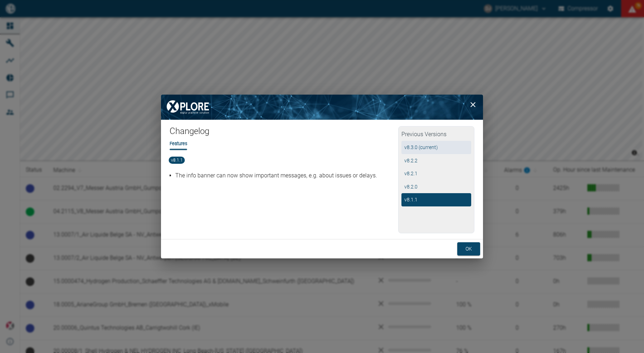 The height and width of the screenshot is (353, 644). I want to click on span: v8.1.1, so click(177, 160).